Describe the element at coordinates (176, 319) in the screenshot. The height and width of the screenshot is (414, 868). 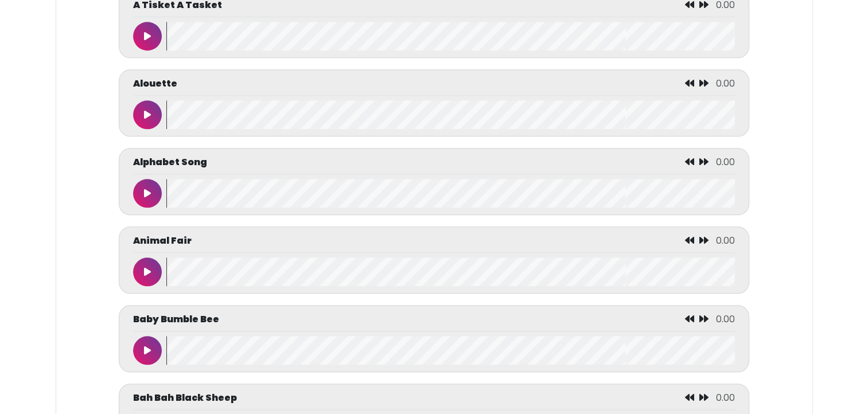
I see `p: Baby Bumble Bee` at that location.